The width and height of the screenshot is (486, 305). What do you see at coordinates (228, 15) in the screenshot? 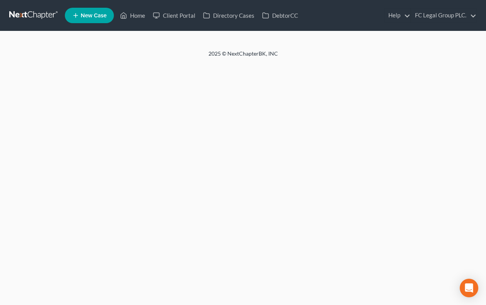
I see `a: Directory Cases` at bounding box center [228, 15].